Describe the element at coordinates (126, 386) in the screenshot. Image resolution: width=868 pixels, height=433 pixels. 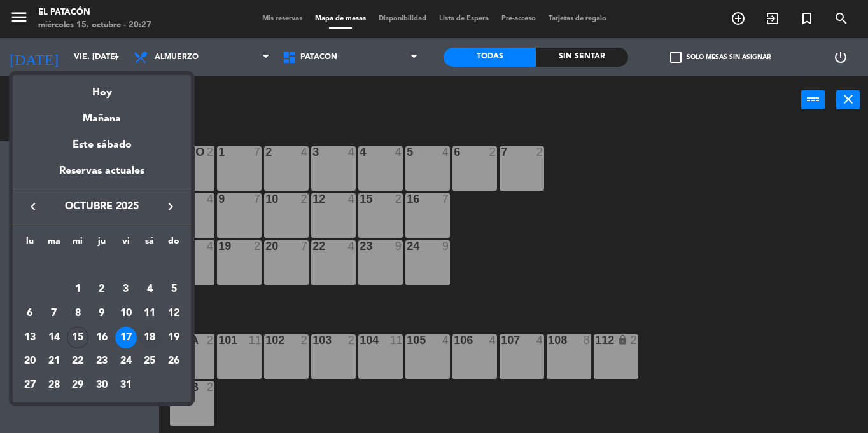
I see `td: 31 de octubre de 2025` at that location.